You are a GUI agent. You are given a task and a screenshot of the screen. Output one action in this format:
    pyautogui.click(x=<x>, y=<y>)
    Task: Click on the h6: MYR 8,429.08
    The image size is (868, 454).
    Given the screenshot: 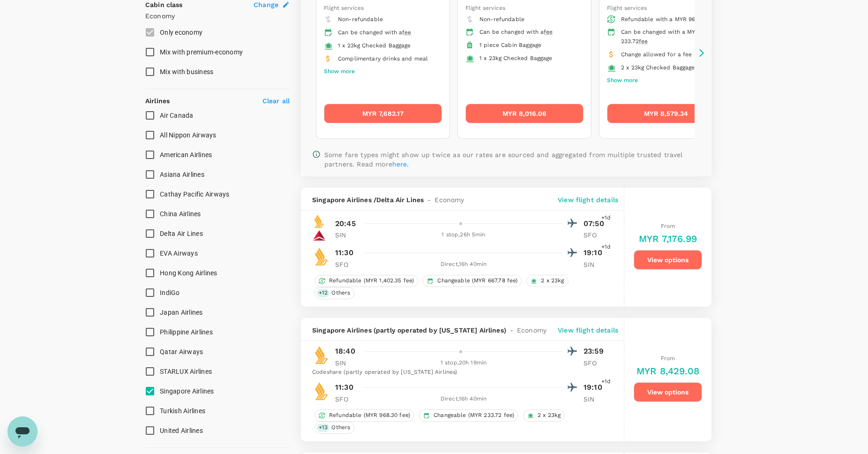 What is the action you would take?
    pyautogui.click(x=668, y=371)
    